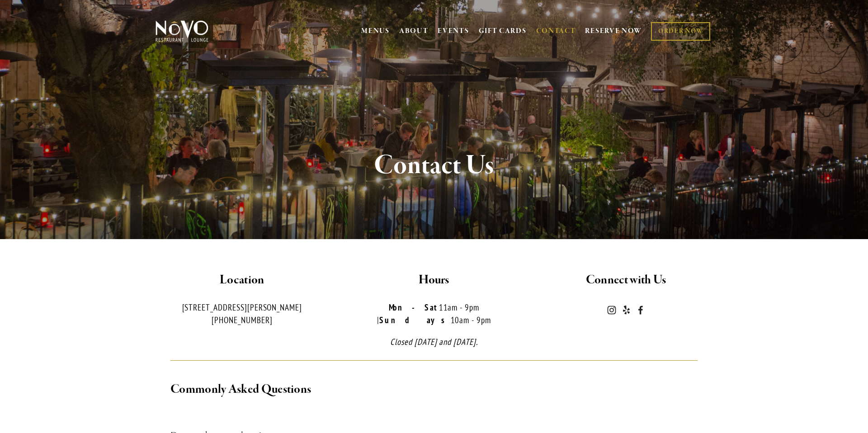  What do you see at coordinates (415, 320) in the screenshot?
I see `strong: Sundays` at bounding box center [415, 320].